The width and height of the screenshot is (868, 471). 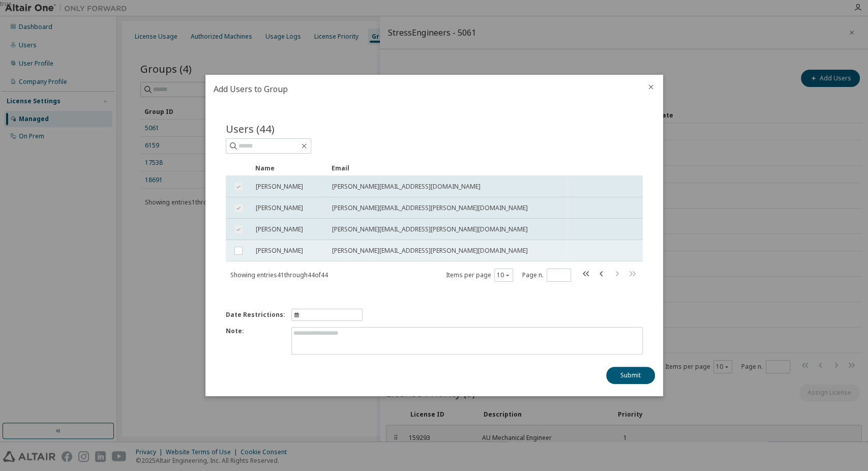 I want to click on div: Name, so click(x=289, y=168).